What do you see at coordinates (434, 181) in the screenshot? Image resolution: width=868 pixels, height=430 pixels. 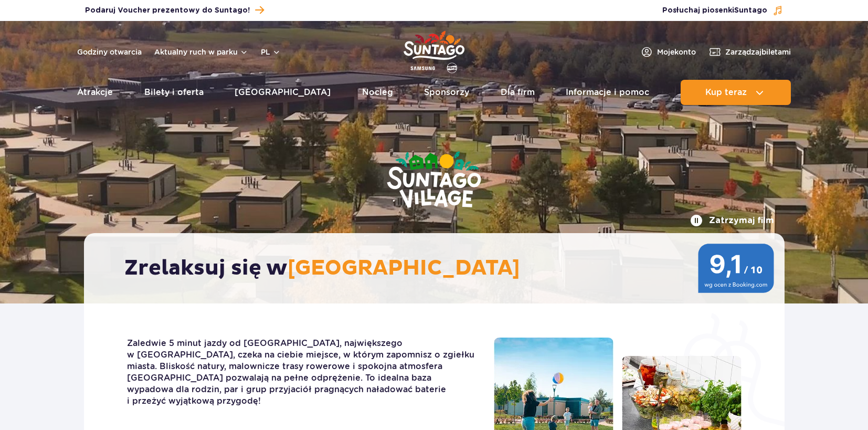 I see `img: Suntago Village` at bounding box center [434, 181].